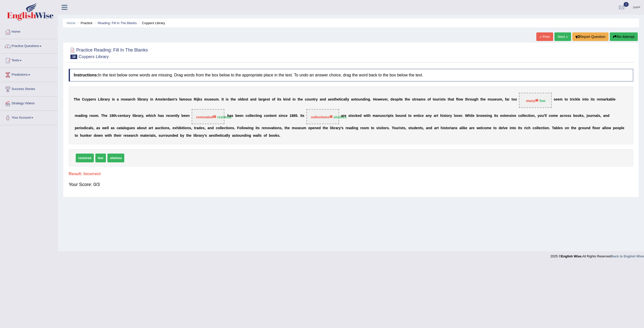  I want to click on a: Tests, so click(29, 60).